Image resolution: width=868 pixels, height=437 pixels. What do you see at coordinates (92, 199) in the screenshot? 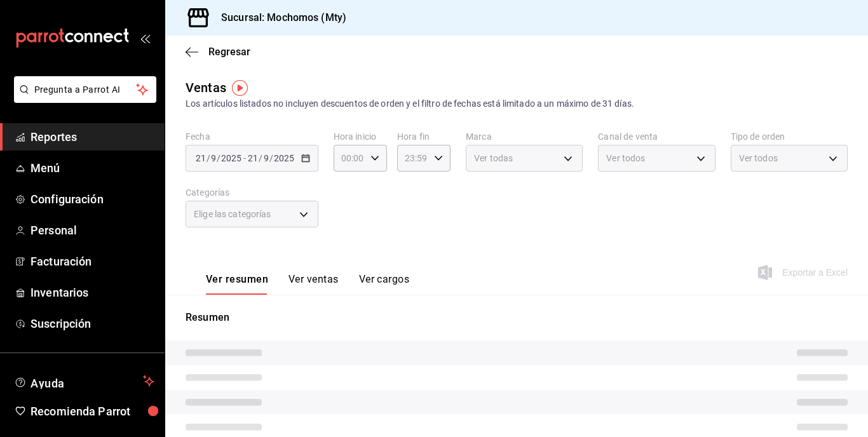
I see `span: Configuración` at bounding box center [92, 199].